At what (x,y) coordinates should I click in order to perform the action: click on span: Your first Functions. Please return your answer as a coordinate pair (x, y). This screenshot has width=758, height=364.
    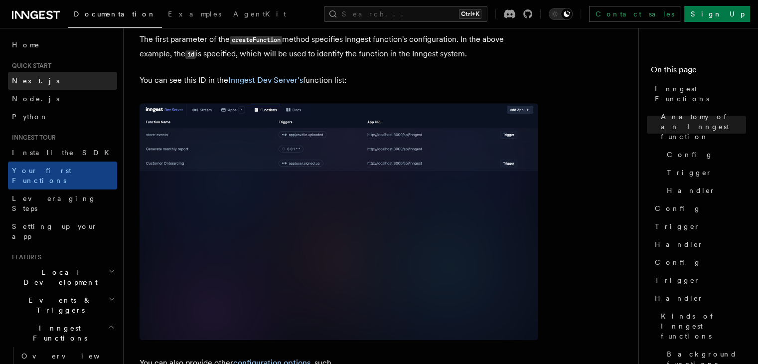
    Looking at the image, I should click on (41, 176).